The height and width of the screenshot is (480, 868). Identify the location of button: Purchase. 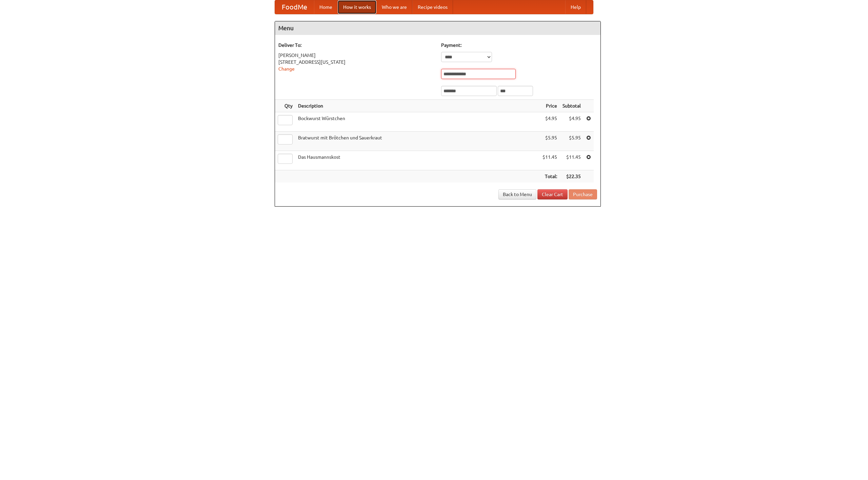
(583, 195).